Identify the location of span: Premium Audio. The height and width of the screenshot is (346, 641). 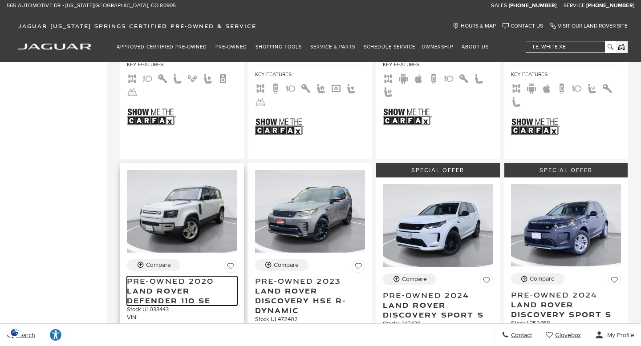
(223, 77).